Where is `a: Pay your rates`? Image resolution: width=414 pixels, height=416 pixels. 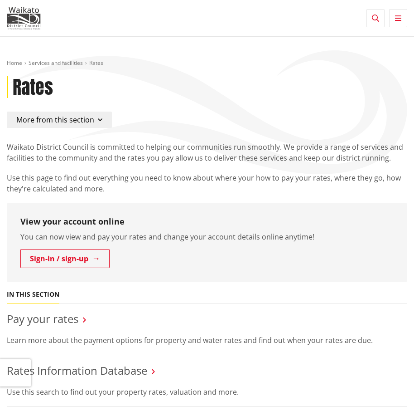
a: Pay your rates is located at coordinates (43, 318).